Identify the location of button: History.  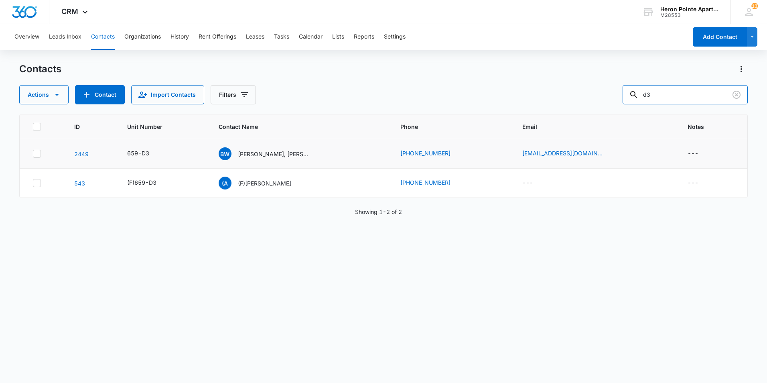
(180, 37).